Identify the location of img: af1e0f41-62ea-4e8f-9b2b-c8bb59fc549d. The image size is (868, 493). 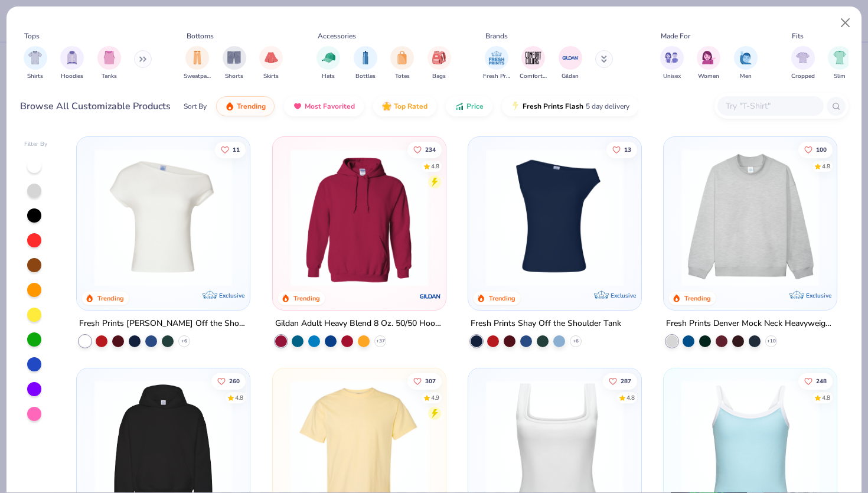
(704, 217).